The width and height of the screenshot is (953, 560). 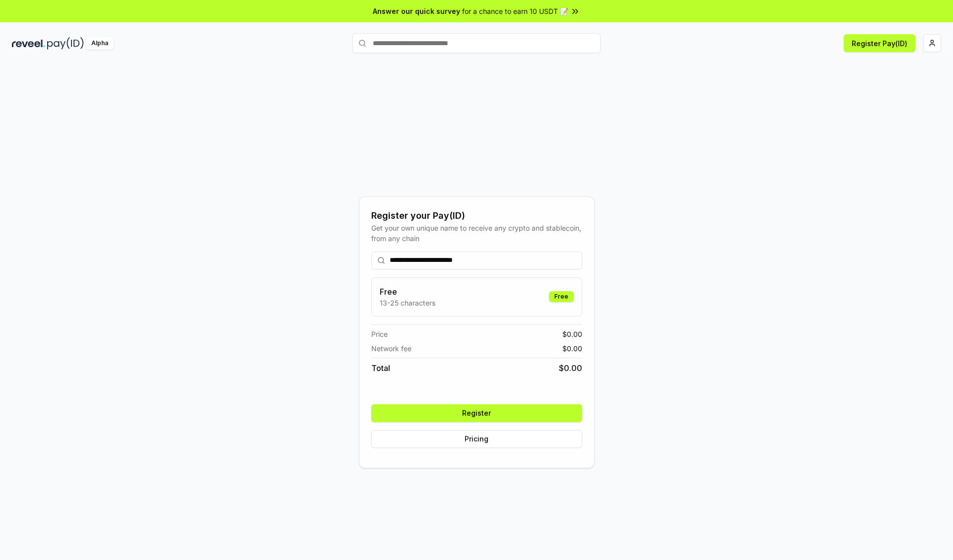 I want to click on div: Free, so click(x=561, y=297).